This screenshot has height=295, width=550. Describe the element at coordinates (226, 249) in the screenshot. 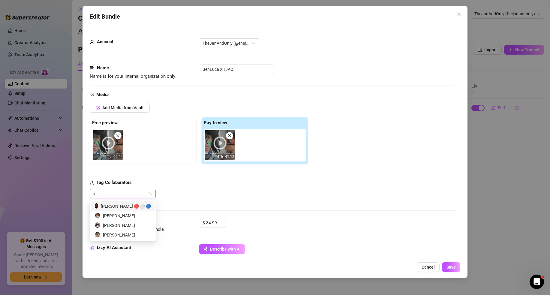

I see `span: Describe with AI` at that location.